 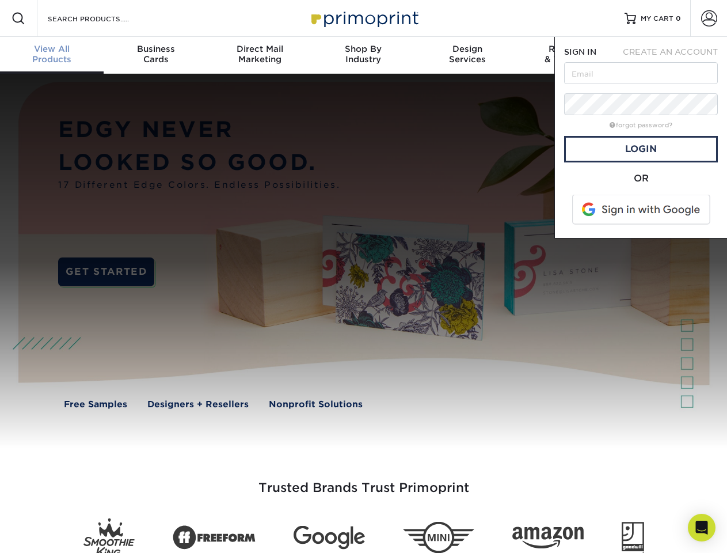 I want to click on input: SEARCH PRODUCTS....., so click(x=103, y=18).